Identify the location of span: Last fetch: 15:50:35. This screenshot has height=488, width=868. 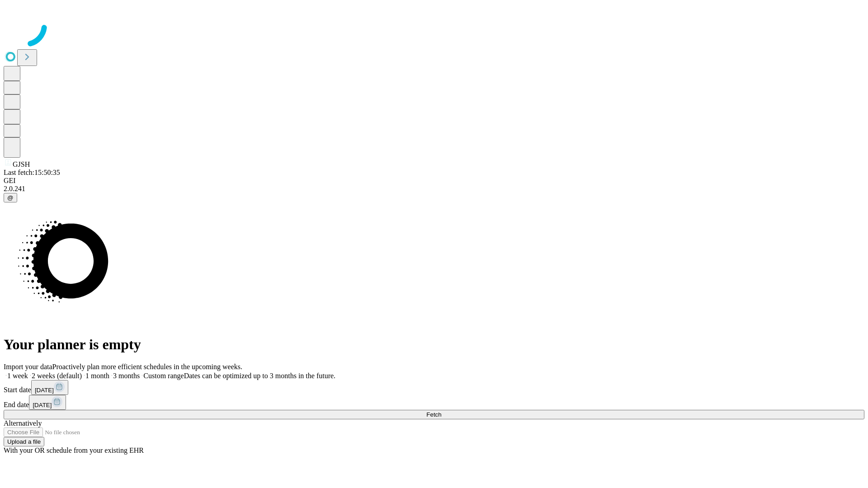
(31, 172).